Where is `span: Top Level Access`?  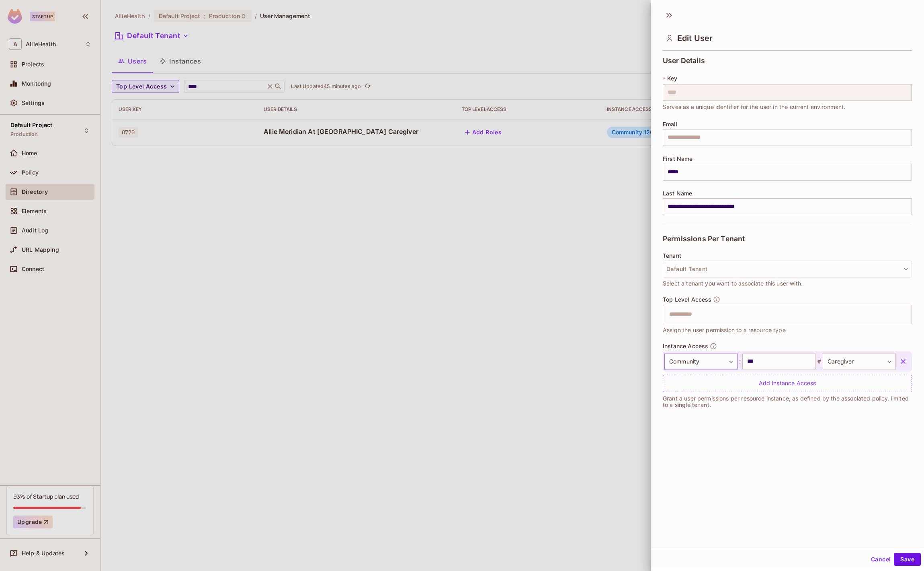 span: Top Level Access is located at coordinates (687, 299).